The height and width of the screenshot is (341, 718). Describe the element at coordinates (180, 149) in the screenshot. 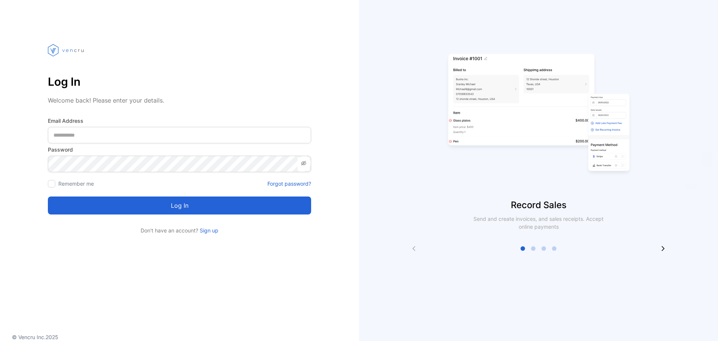

I see `label: Password` at that location.